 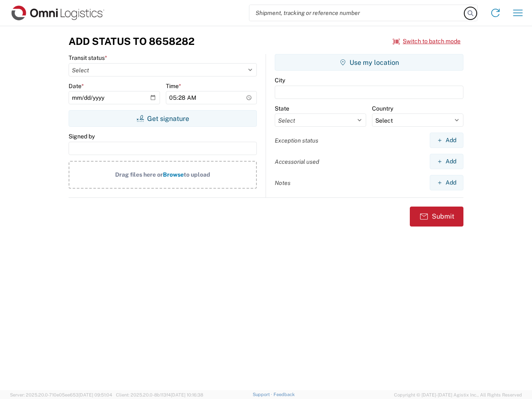 What do you see at coordinates (81, 136) in the screenshot?
I see `label: Signed by` at bounding box center [81, 136].